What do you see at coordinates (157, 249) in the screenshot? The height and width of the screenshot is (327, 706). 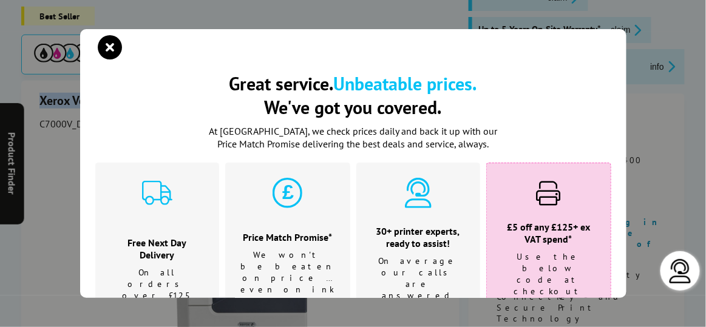 I see `h3: Free Next Day Delivery` at bounding box center [157, 249].